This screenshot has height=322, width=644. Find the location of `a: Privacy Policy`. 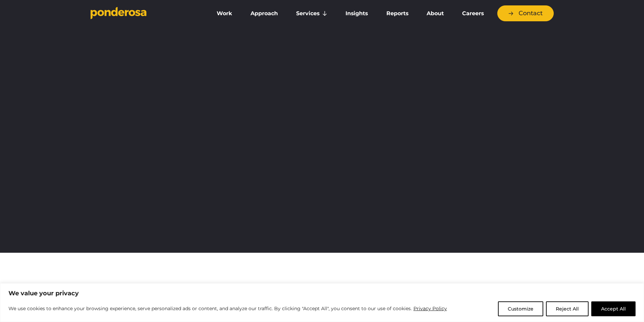

a: Privacy Policy is located at coordinates (430, 309).